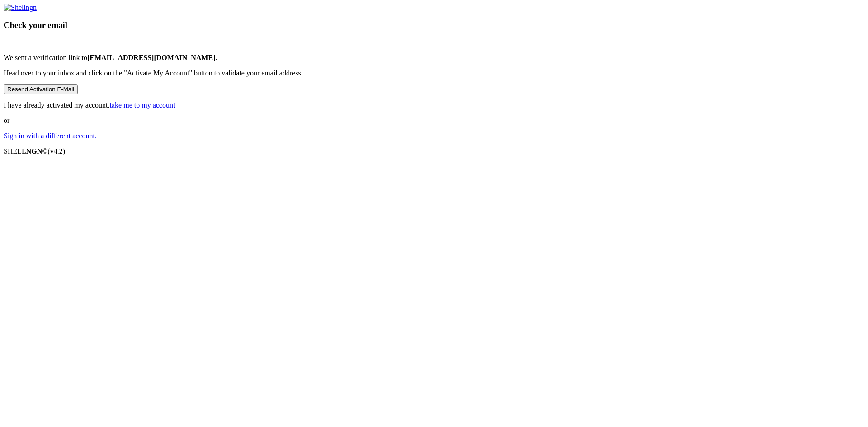  What do you see at coordinates (434, 106) in the screenshot?
I see `p: I have already activated my account,` at bounding box center [434, 106].